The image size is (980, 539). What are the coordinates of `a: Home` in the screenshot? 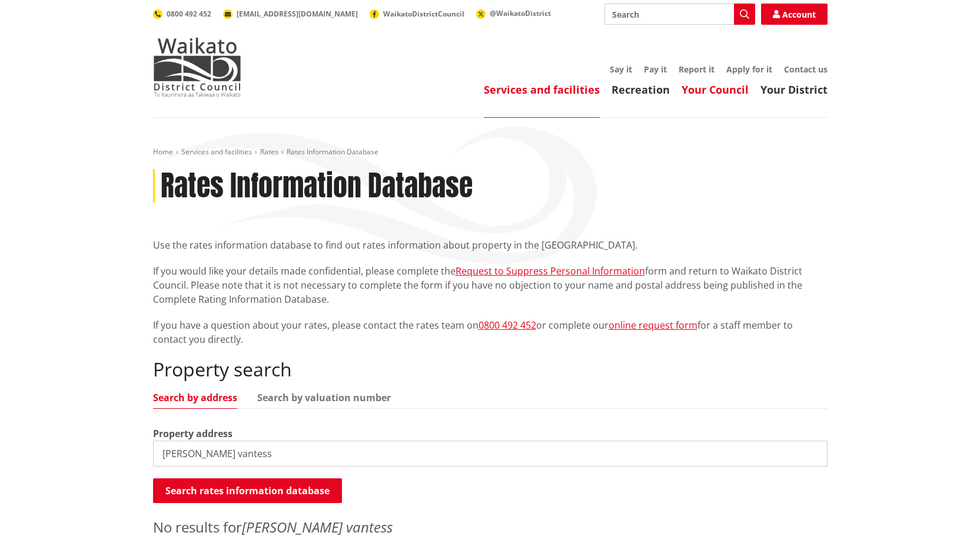 It's located at (163, 151).